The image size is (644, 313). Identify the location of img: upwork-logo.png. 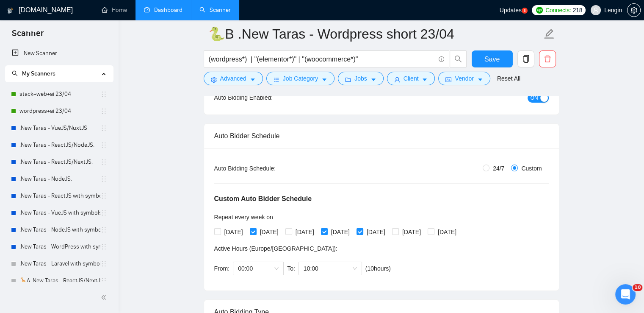
(540, 10).